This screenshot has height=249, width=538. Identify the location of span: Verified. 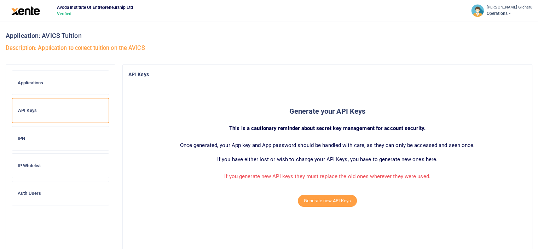
(95, 14).